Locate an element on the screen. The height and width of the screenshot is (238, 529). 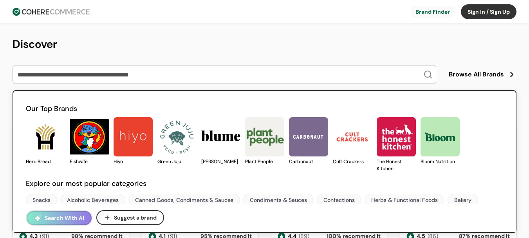
button: Sign In / Sign Up is located at coordinates (489, 12).